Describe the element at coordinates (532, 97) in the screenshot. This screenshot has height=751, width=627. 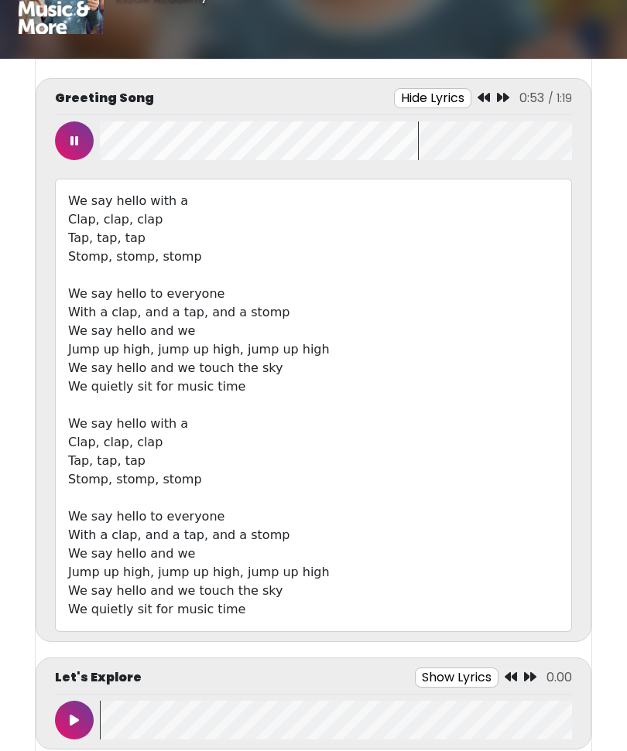
I see `span: 0:53` at that location.